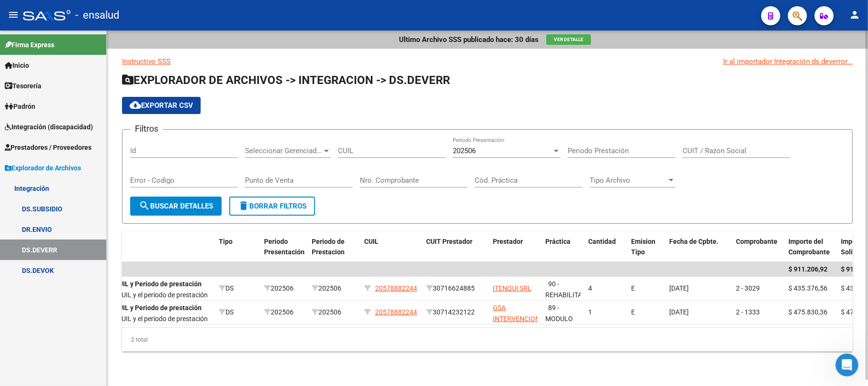  What do you see at coordinates (17, 65) in the screenshot?
I see `span: Inicio` at bounding box center [17, 65].